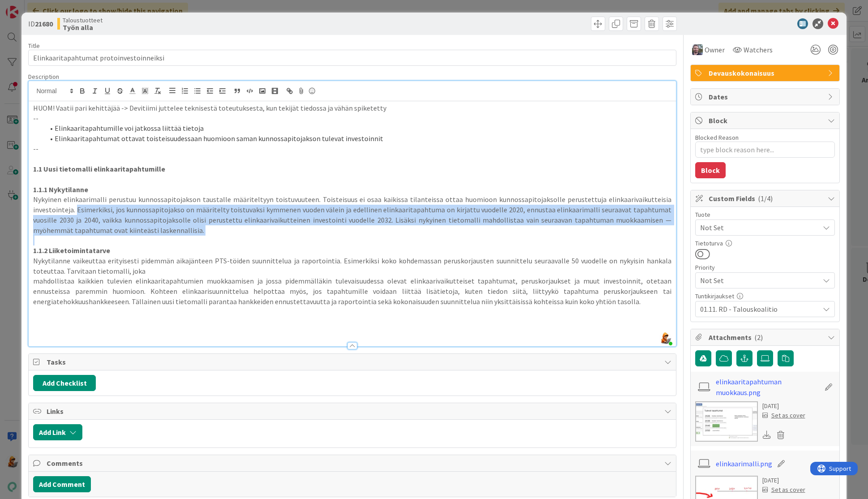 The width and height of the screenshot is (868, 499). Describe the element at coordinates (766, 120) in the screenshot. I see `span: Block` at that location.